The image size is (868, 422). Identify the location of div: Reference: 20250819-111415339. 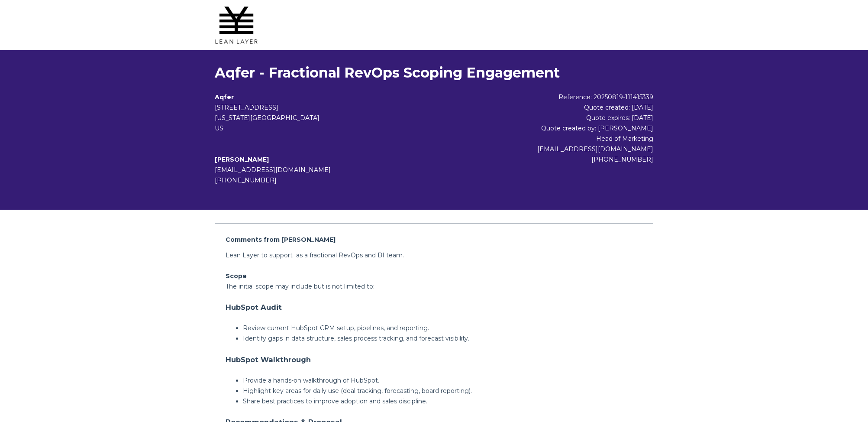
(554, 97).